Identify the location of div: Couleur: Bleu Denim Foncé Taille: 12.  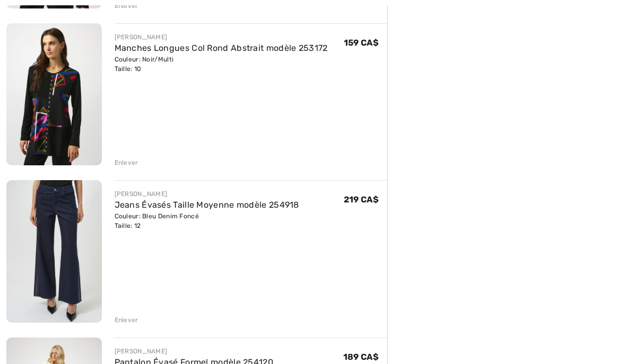
(207, 221).